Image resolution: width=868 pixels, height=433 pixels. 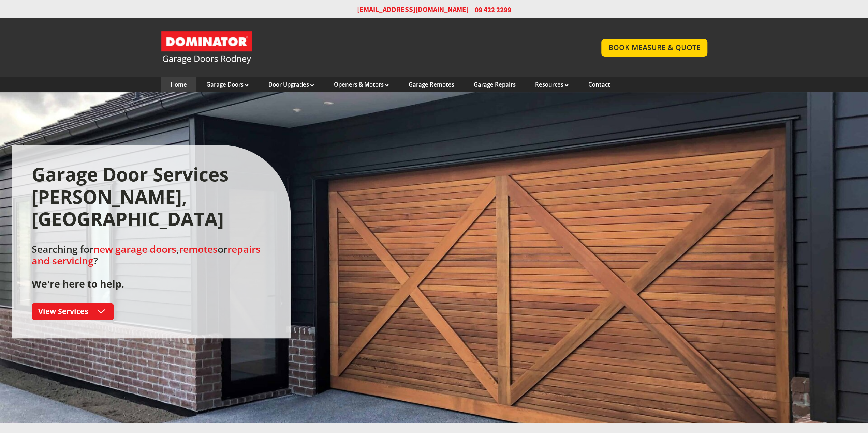 I want to click on a: View Services, so click(x=72, y=312).